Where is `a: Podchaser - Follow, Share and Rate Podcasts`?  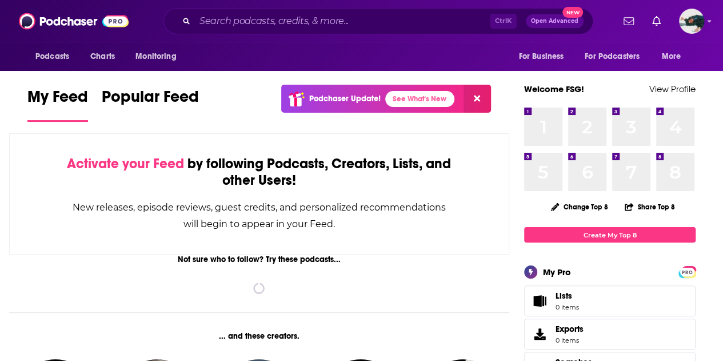
a: Podchaser - Follow, Share and Rate Podcasts is located at coordinates (74, 21).